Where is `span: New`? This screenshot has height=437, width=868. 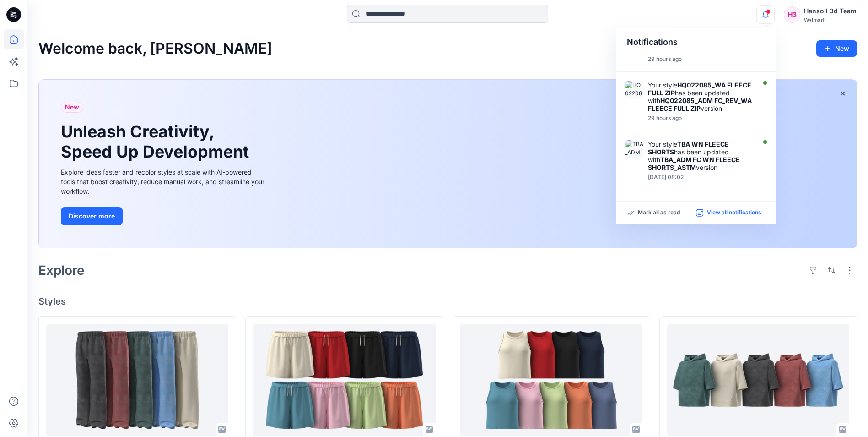
span: New is located at coordinates (72, 108).